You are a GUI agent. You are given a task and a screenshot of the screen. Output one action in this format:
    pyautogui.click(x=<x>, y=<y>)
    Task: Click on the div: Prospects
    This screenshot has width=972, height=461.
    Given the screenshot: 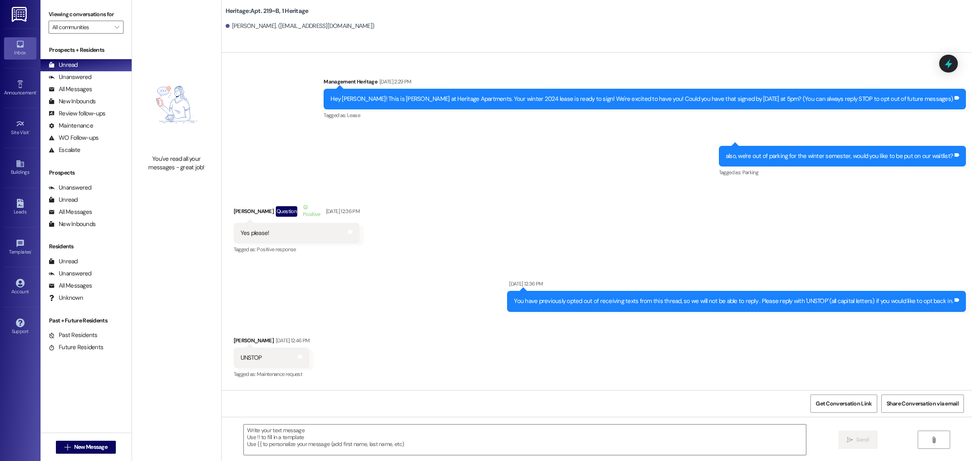 What is the action you would take?
    pyautogui.click(x=86, y=172)
    